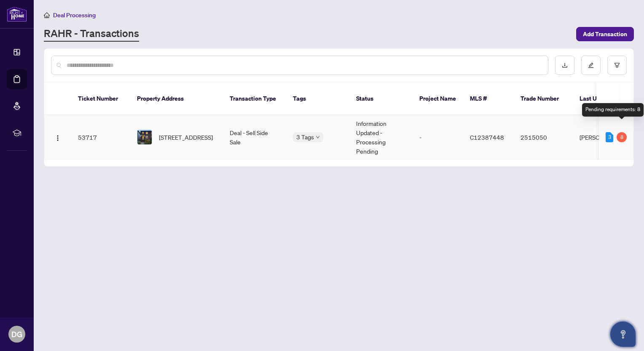  Describe the element at coordinates (318, 137) in the screenshot. I see `span: down` at that location.